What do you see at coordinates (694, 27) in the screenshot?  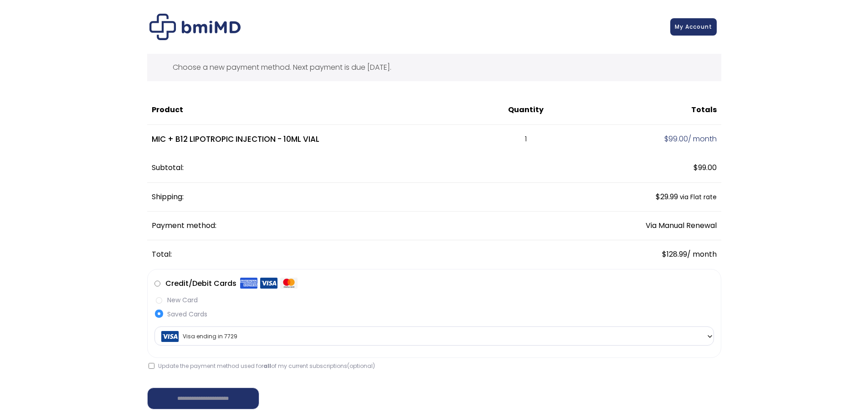 I see `span: My Account` at bounding box center [694, 27].